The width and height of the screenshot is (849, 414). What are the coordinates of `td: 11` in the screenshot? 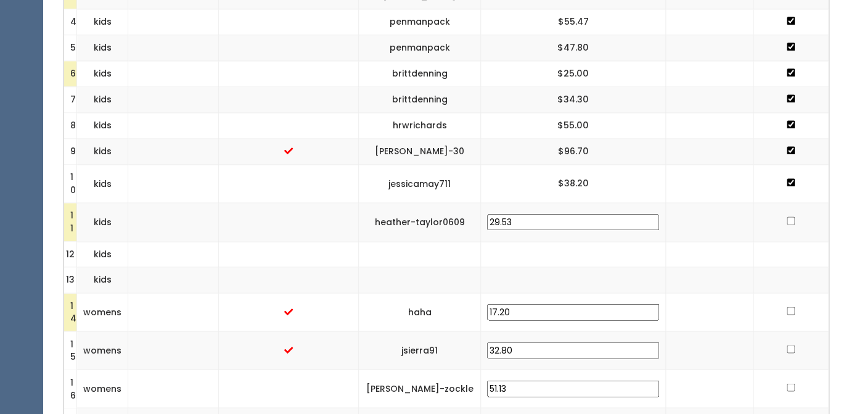 It's located at (70, 222).